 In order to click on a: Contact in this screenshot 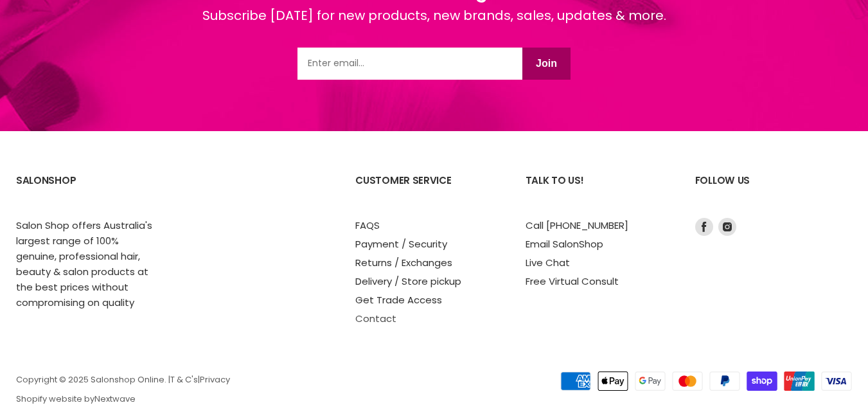, I will do `click(376, 319)`.